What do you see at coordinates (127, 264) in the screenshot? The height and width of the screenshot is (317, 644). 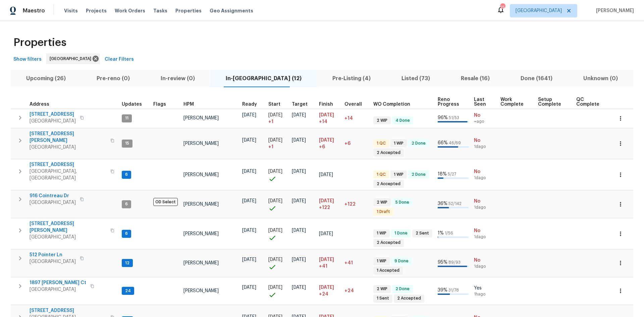 I see `span: 12` at bounding box center [127, 264].